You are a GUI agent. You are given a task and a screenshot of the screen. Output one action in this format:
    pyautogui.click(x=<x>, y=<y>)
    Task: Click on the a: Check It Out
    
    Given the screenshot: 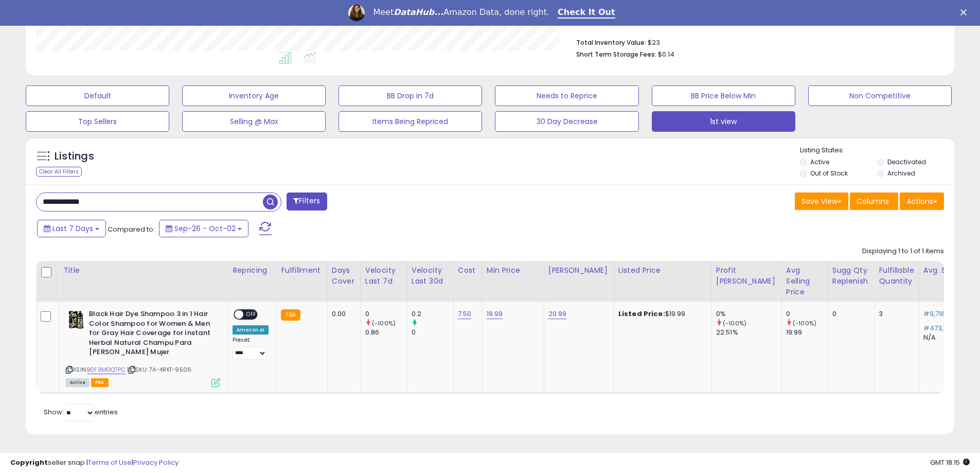 What is the action you would take?
    pyautogui.click(x=586, y=13)
    